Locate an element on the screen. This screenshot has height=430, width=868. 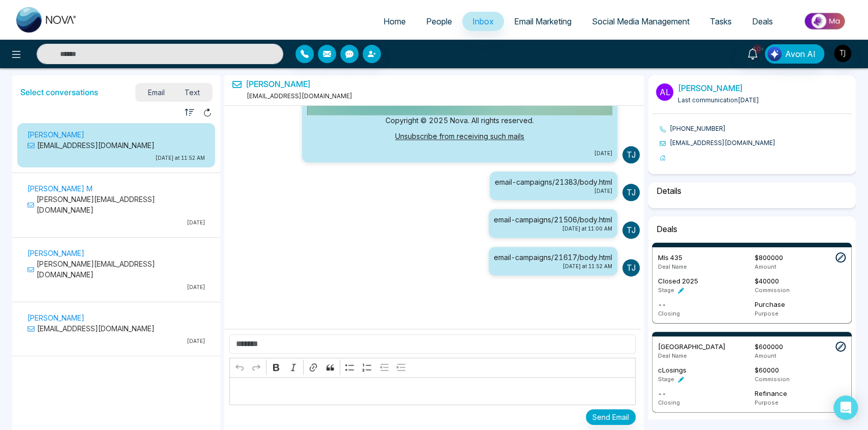
span: $40000 is located at coordinates (767, 281).